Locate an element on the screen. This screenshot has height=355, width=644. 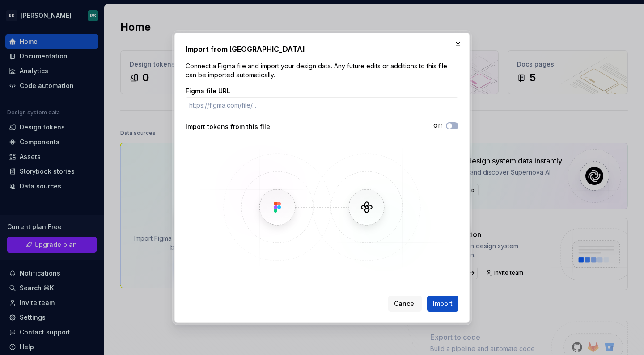
button: Cancel is located at coordinates (405, 304).